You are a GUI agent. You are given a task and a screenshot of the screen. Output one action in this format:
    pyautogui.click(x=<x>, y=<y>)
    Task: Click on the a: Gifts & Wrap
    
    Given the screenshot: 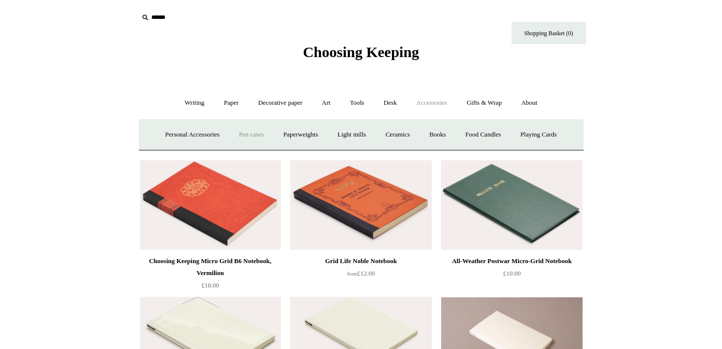 What is the action you would take?
    pyautogui.click(x=484, y=103)
    